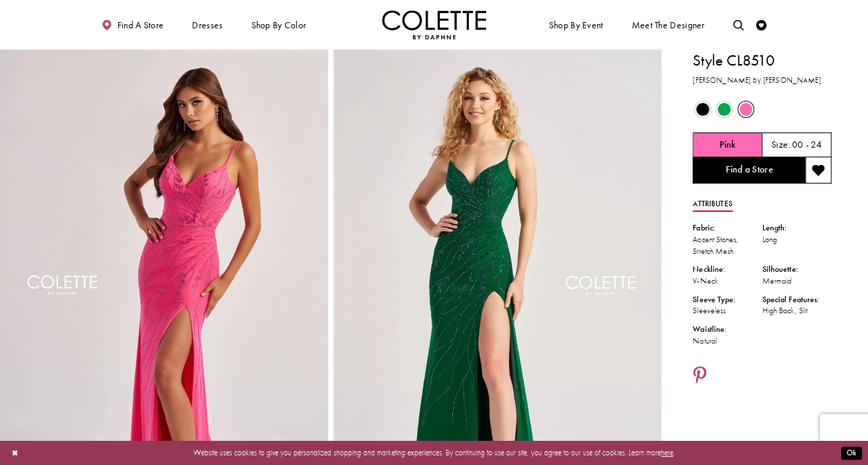 This screenshot has height=465, width=868. Describe the element at coordinates (434, 453) in the screenshot. I see `p: Website uses cookies to give you personalized shopping and marketing experiences. By continuing t...` at that location.